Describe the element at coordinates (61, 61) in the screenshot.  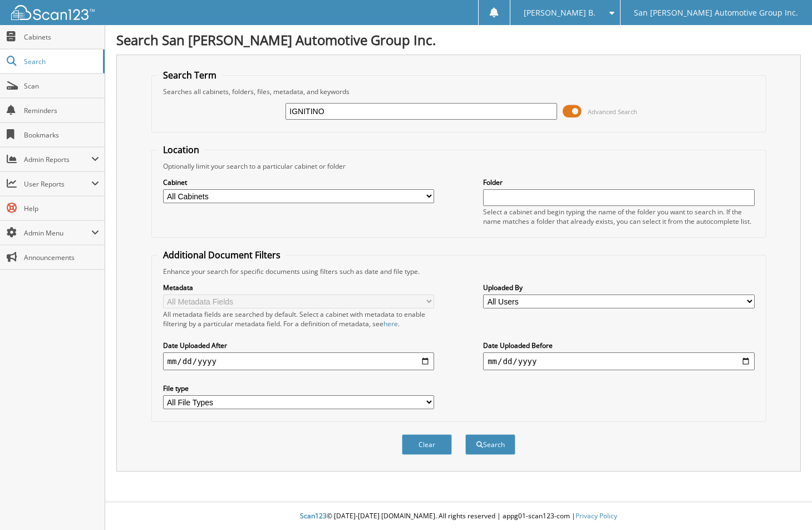
I see `span: Search` at that location.